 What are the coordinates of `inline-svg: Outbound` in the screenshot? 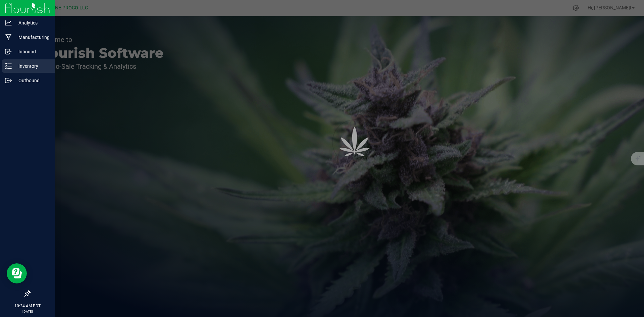 It's located at (8, 81).